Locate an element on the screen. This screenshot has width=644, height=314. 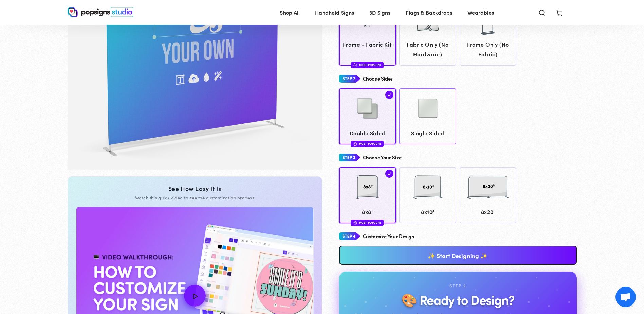
span: Single Sided is located at coordinates (428, 133).